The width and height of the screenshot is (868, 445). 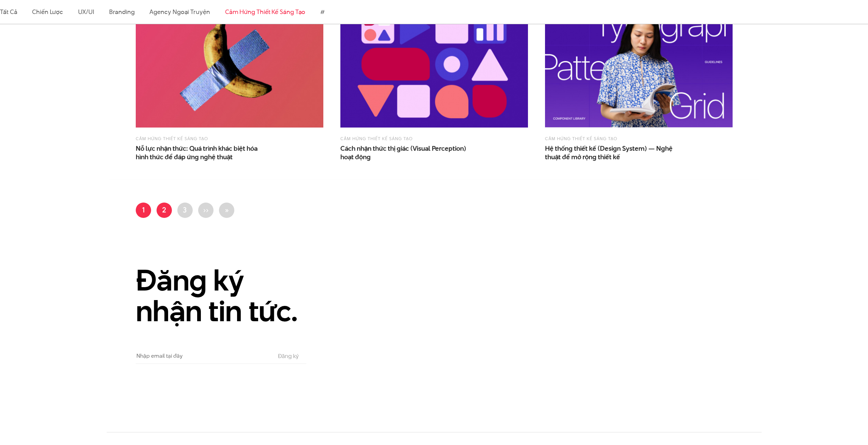 What do you see at coordinates (185, 210) in the screenshot?
I see `a: 3` at bounding box center [185, 210].